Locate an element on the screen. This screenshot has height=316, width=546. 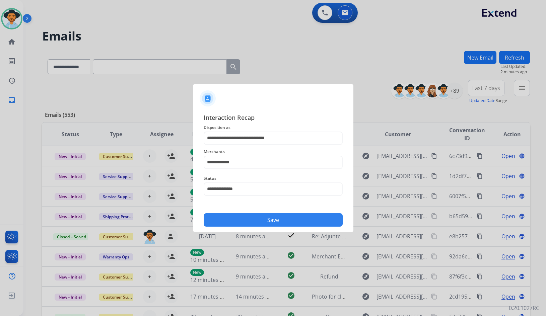
button: Save is located at coordinates (273, 220).